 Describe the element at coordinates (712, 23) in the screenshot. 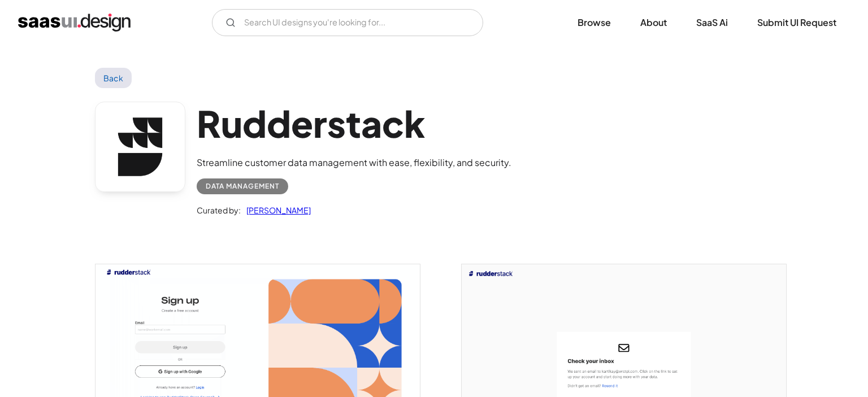

I see `a: SaaS Ai` at that location.